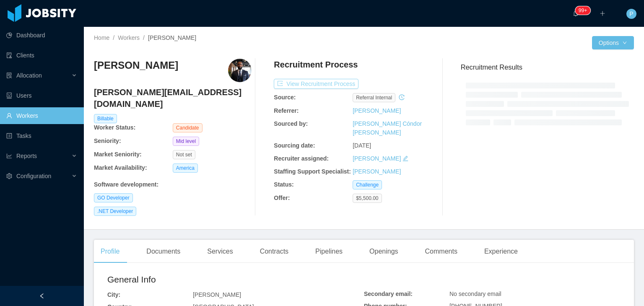 The width and height of the screenshot is (644, 306). I want to click on i: icon: edit, so click(405, 158).